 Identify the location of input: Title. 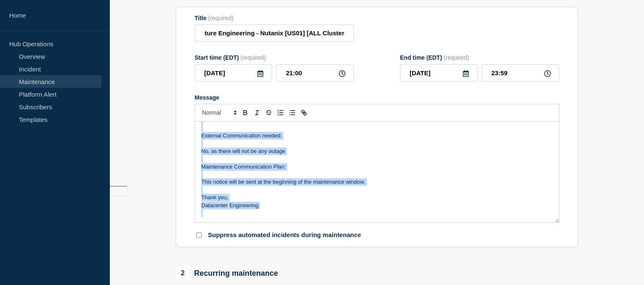
(274, 33).